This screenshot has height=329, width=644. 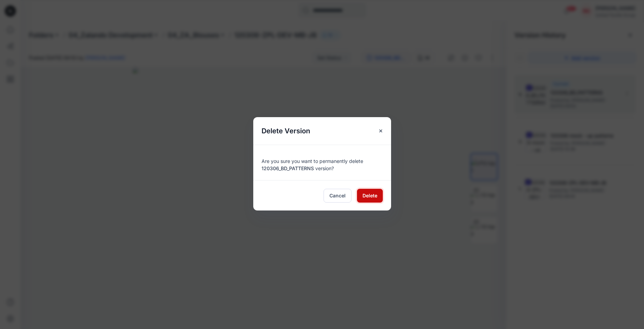 I want to click on span: Cancel, so click(x=337, y=196).